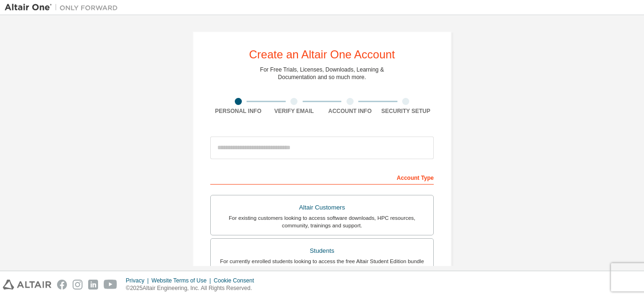 The width and height of the screenshot is (644, 298). What do you see at coordinates (238, 111) in the screenshot?
I see `div: Personal Info` at bounding box center [238, 111].